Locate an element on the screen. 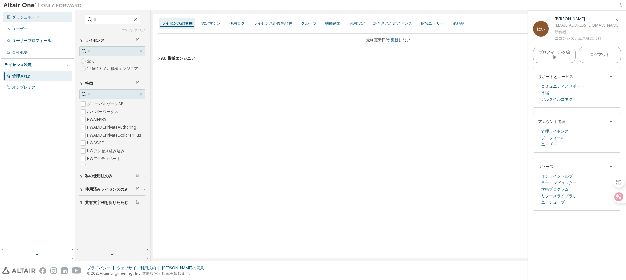  font: ライセンス設定 is located at coordinates (18, 65).